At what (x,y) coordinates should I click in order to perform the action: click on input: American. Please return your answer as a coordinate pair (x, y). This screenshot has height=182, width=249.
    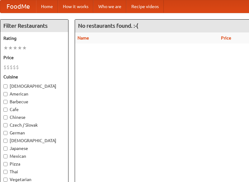
    Looking at the image, I should click on (5, 94).